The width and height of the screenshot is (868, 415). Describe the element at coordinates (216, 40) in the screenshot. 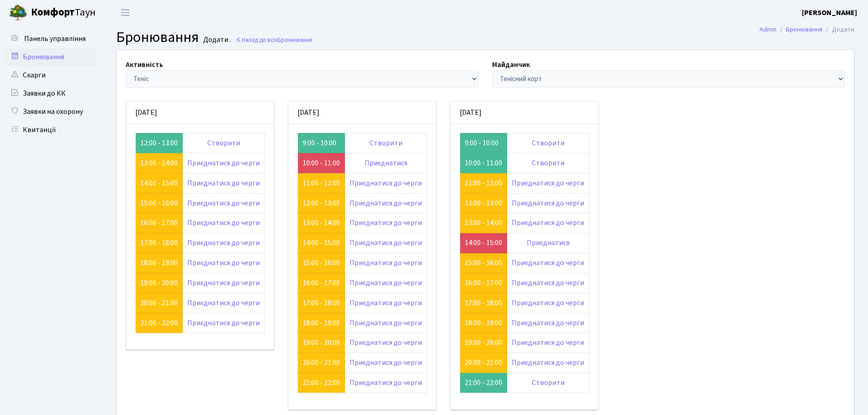

I see `small: Додати .` at that location.